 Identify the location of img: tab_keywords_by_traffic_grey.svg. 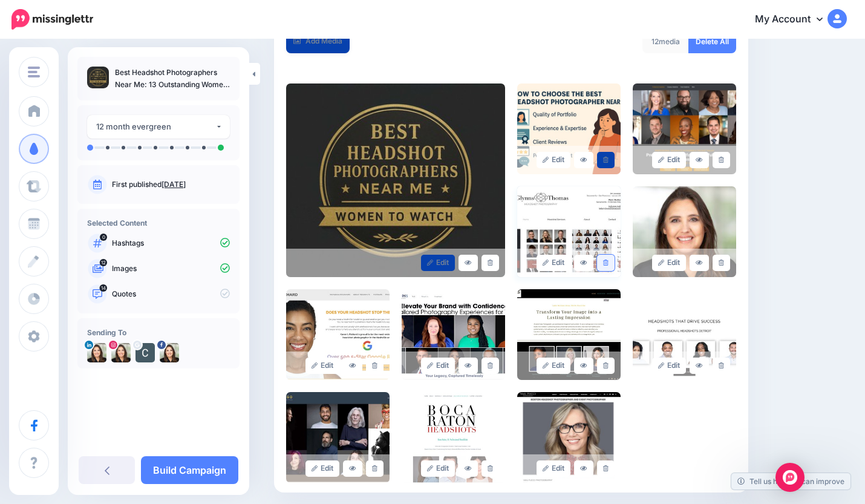
(127, 75).